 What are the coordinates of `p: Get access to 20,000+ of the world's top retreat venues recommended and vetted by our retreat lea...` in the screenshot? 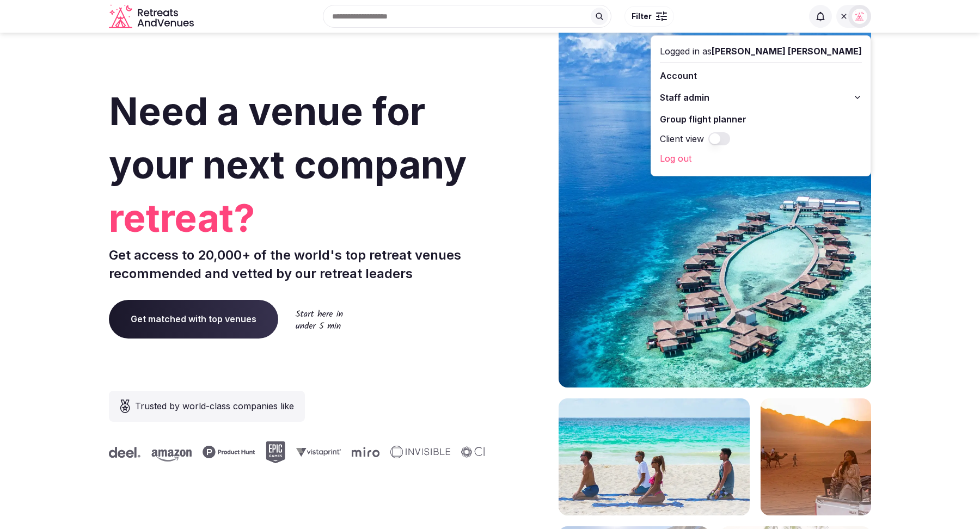 It's located at (297, 264).